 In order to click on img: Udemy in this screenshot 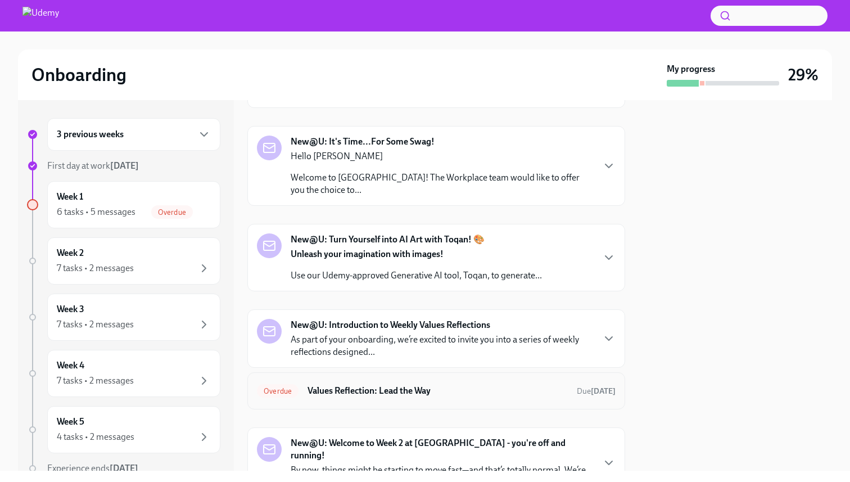, I will do `click(40, 16)`.